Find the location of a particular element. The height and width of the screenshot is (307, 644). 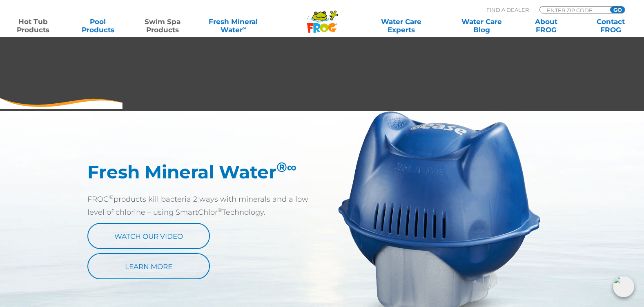

a: Fresh MineralWater∞ is located at coordinates (233, 26).